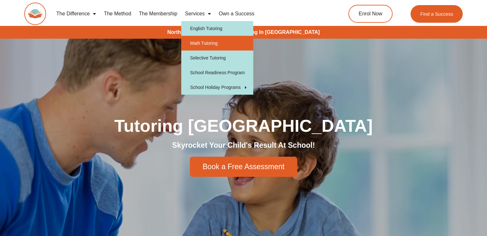 This screenshot has width=487, height=236. What do you see at coordinates (437, 14) in the screenshot?
I see `a: Find a Success` at bounding box center [437, 14].